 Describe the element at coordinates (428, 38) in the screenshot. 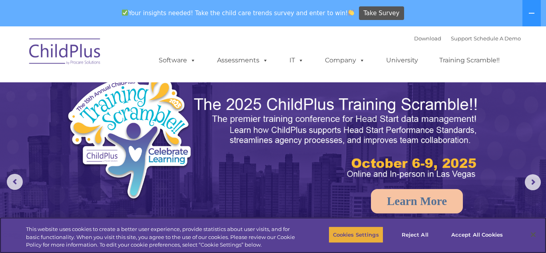

I see `a: Download` at that location.